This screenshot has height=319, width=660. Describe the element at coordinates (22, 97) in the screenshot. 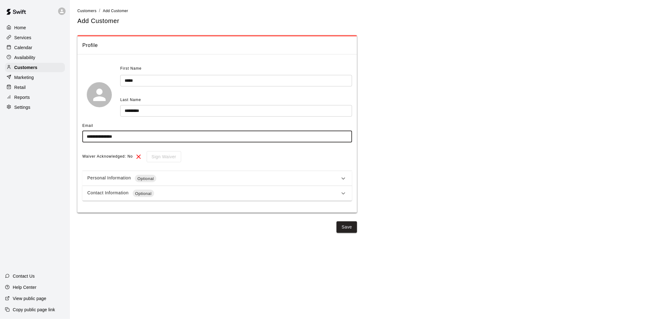

I see `p: Reports` at that location.